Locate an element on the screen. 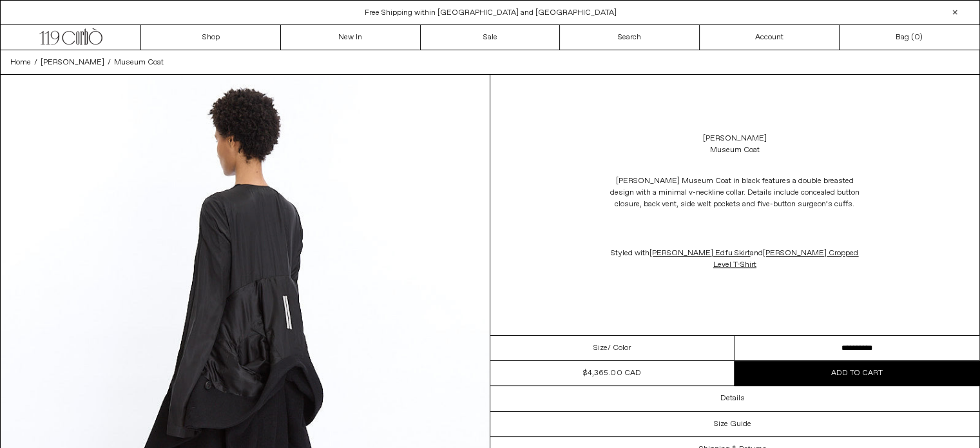 The width and height of the screenshot is (980, 448). a: Account is located at coordinates (769, 37).